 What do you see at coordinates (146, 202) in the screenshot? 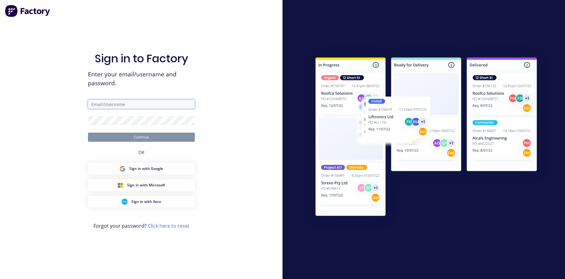
I see `span: Sign in with Xero` at bounding box center [146, 202].